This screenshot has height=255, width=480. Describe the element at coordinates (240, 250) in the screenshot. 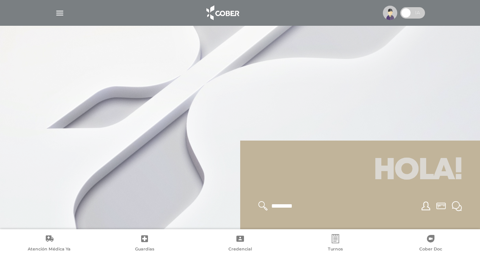

I see `span: Credencial` at that location.